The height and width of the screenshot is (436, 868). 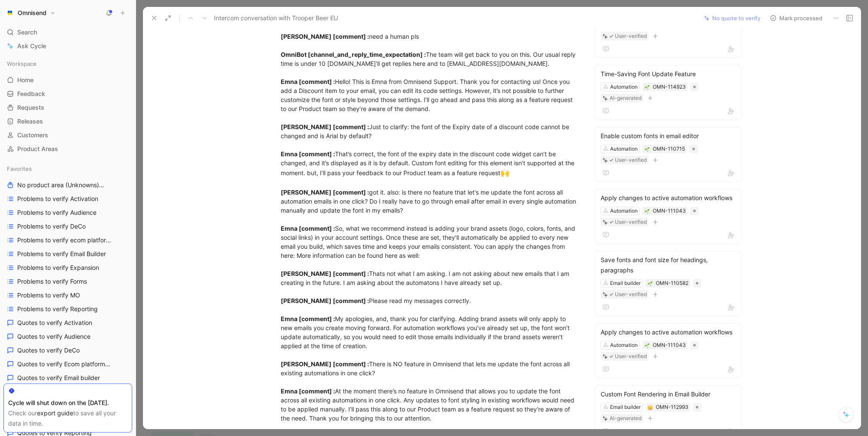 I want to click on a: Quotes to verify Ecom platformsOther, so click(x=68, y=364).